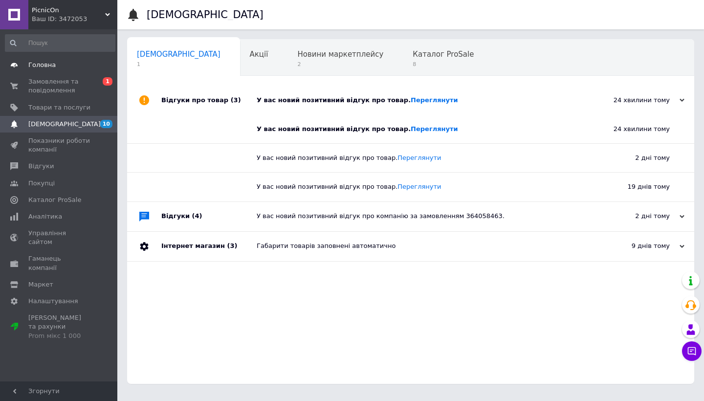 This screenshot has height=401, width=704. Describe the element at coordinates (692, 351) in the screenshot. I see `button: Чат з покупцем` at that location.